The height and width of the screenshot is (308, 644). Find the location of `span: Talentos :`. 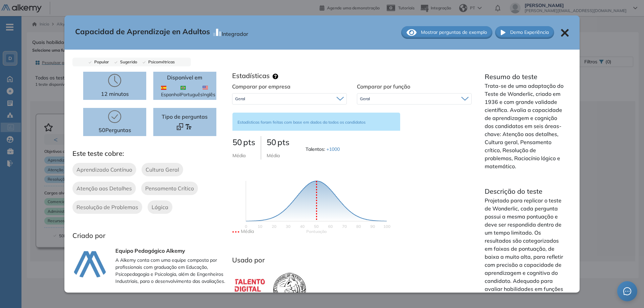

span: Talentos : is located at coordinates (323, 149).